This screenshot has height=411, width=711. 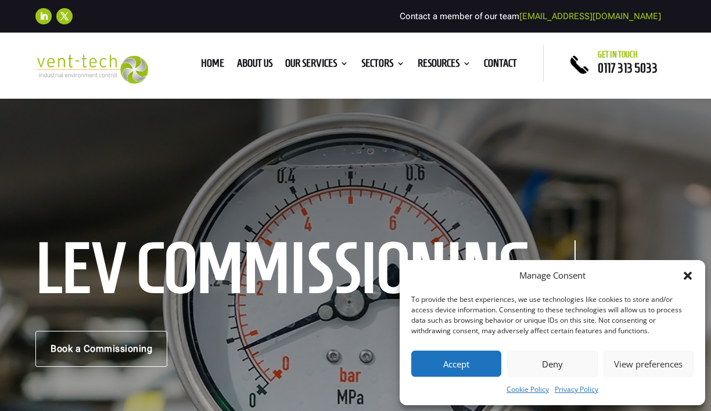 I want to click on div: Manage Consent, so click(x=552, y=276).